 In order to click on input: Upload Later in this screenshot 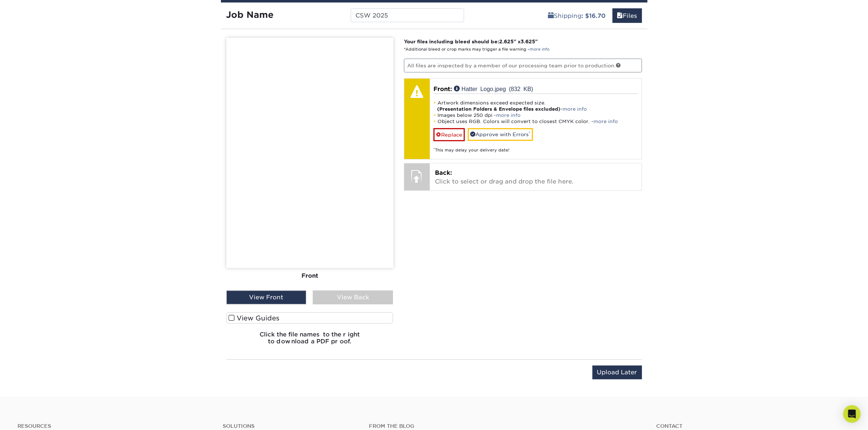, I will do `click(617, 373)`.